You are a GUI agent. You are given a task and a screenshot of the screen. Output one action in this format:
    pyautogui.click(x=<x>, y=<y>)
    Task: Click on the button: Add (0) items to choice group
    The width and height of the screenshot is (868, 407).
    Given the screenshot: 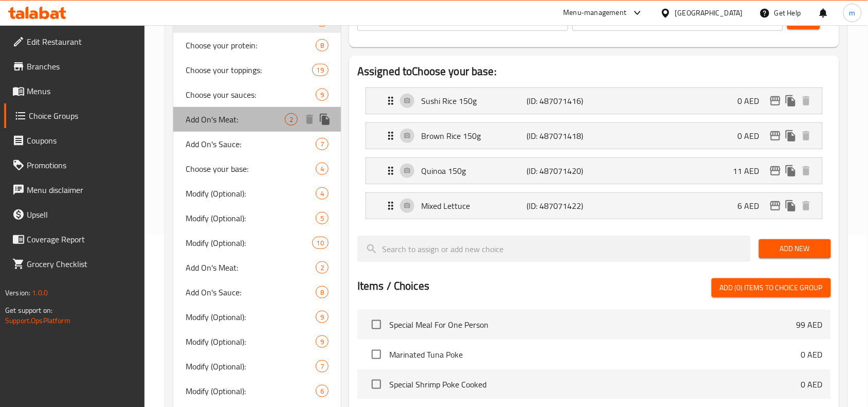 What is the action you would take?
    pyautogui.click(x=772, y=288)
    